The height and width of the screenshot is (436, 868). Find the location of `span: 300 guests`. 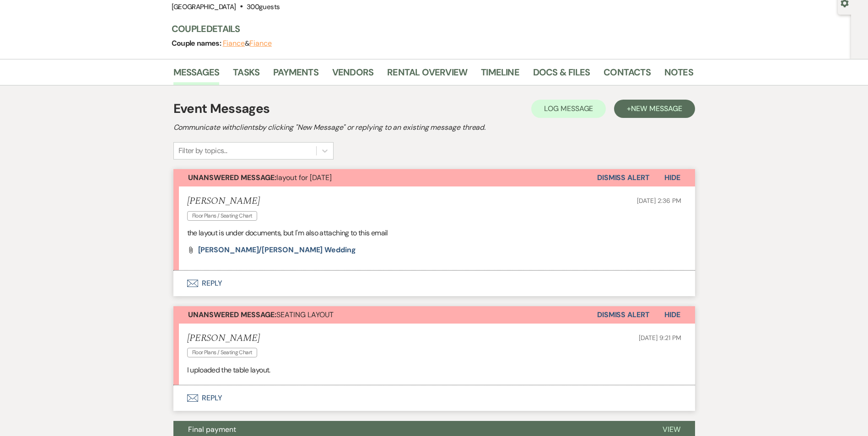

span: 300 guests is located at coordinates (263, 7).